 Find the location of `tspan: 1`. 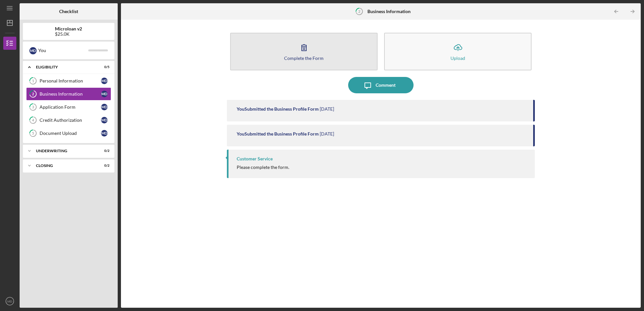

tspan: 1 is located at coordinates (33, 81).